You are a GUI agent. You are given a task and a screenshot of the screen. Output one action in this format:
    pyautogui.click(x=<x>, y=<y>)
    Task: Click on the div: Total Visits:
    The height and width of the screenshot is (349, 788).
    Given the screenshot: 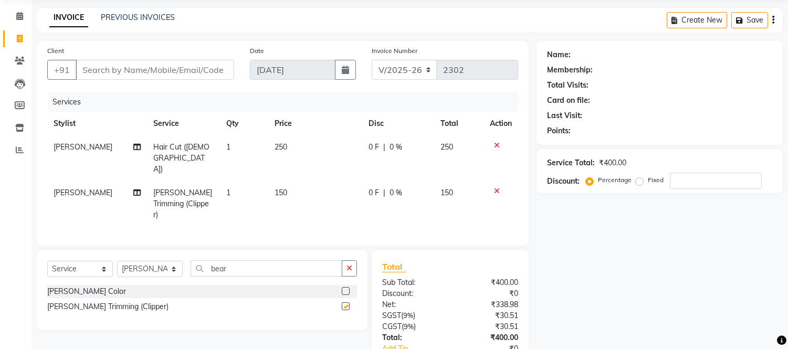 What is the action you would take?
    pyautogui.click(x=568, y=85)
    